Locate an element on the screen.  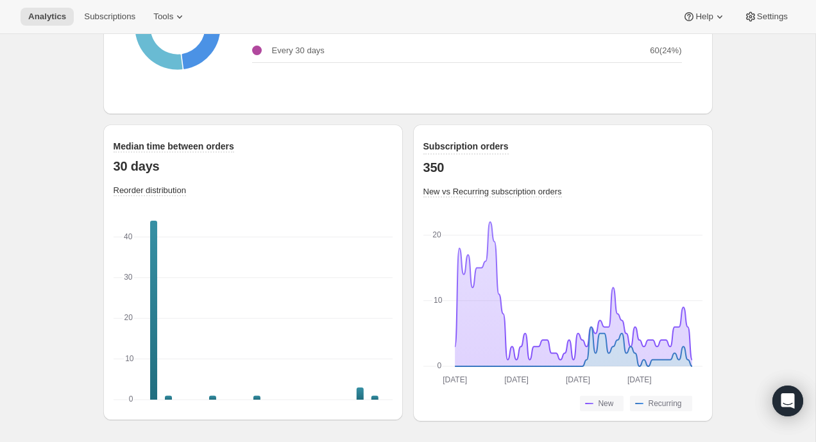
button: Help is located at coordinates (704, 17).